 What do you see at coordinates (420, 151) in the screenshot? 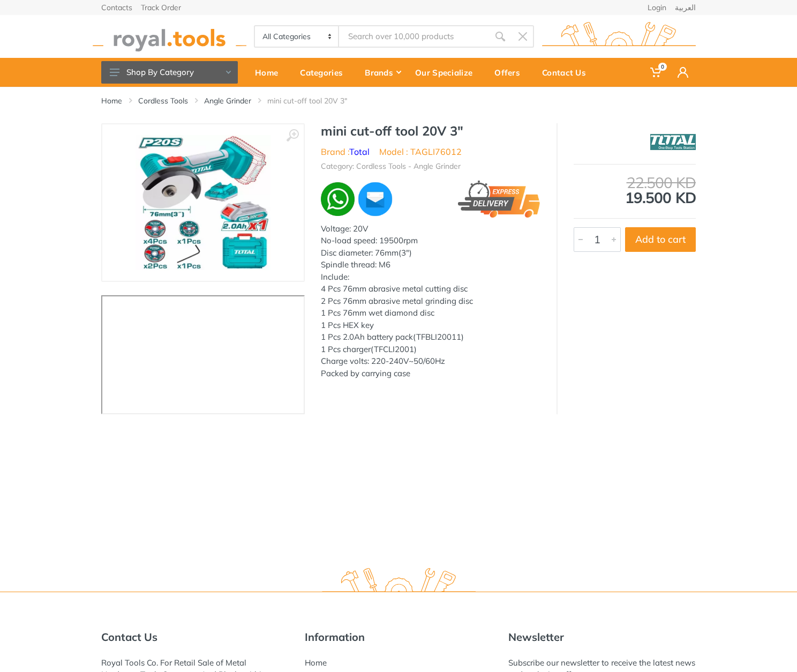
I see `li: Model : TAGLI76012` at bounding box center [420, 151].